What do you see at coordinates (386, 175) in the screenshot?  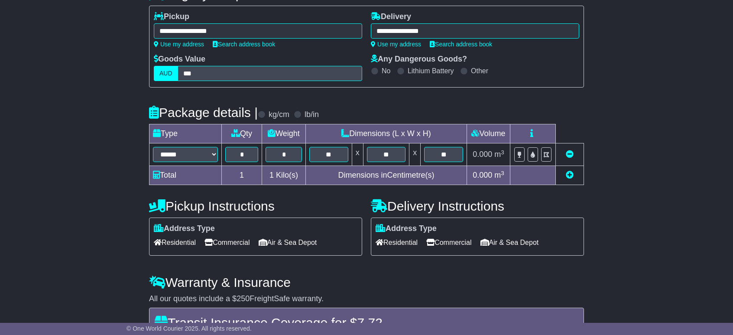 I see `td: Dimensions in Centimetre(s)` at bounding box center [386, 175].